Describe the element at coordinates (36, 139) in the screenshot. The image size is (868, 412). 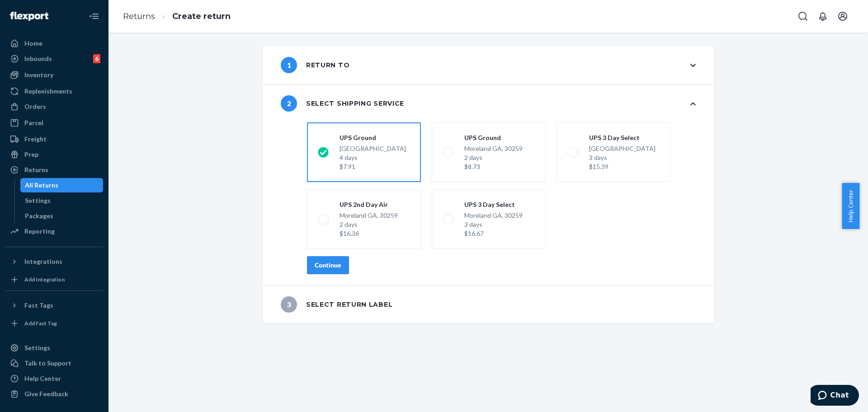
I see `div: Freight` at that location.